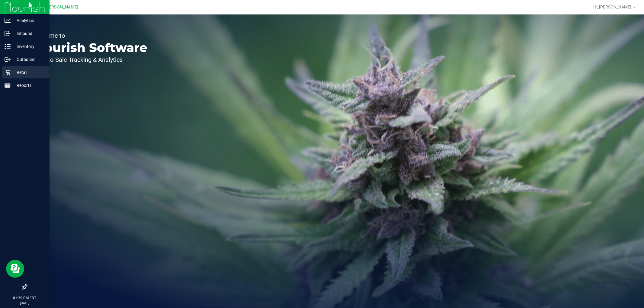 This screenshot has height=308, width=644. Describe the element at coordinates (7, 59) in the screenshot. I see `inline-svg: Outbound` at that location.